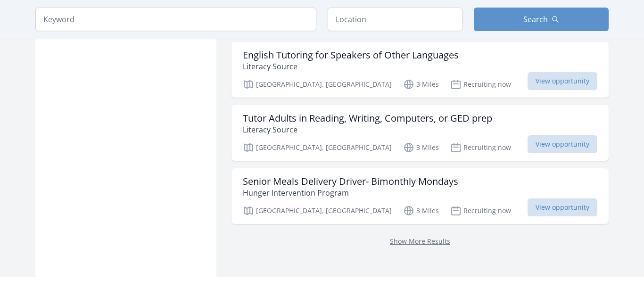 The image size is (644, 305). What do you see at coordinates (420, 241) in the screenshot?
I see `a: Show More Results` at bounding box center [420, 241].